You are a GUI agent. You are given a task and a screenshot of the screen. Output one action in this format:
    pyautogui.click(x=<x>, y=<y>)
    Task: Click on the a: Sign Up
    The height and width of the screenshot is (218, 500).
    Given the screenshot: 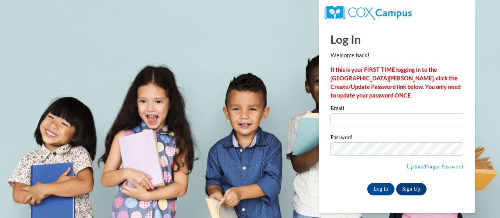 What is the action you would take?
    pyautogui.click(x=411, y=189)
    